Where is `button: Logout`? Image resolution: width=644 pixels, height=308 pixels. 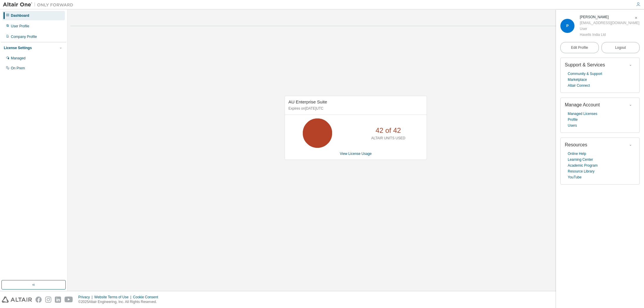
button: Logout is located at coordinates (621, 47).